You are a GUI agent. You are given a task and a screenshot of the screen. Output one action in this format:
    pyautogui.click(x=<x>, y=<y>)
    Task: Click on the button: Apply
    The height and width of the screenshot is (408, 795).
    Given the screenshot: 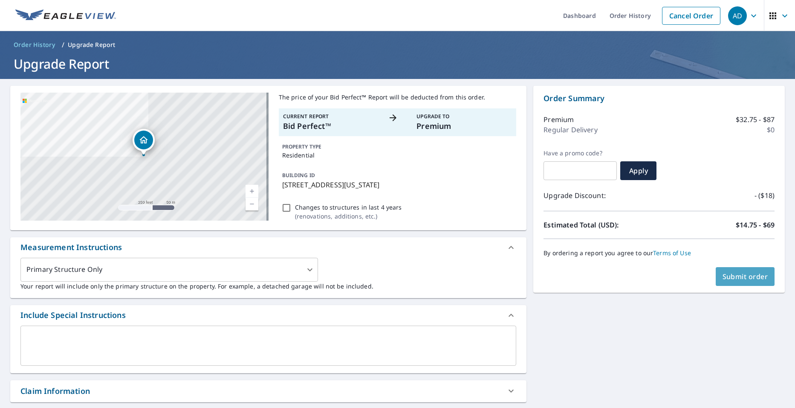 What is the action you would take?
    pyautogui.click(x=638, y=171)
    